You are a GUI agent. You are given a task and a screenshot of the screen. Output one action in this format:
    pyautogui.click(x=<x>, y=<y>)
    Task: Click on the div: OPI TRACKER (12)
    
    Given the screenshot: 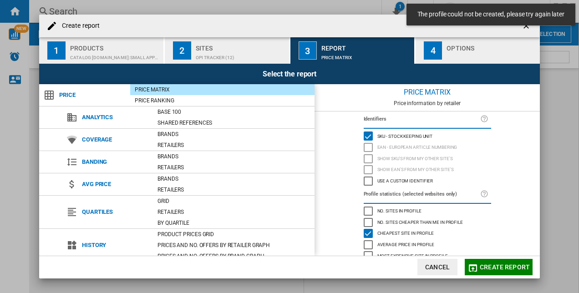 What is the action you would take?
    pyautogui.click(x=240, y=55)
    